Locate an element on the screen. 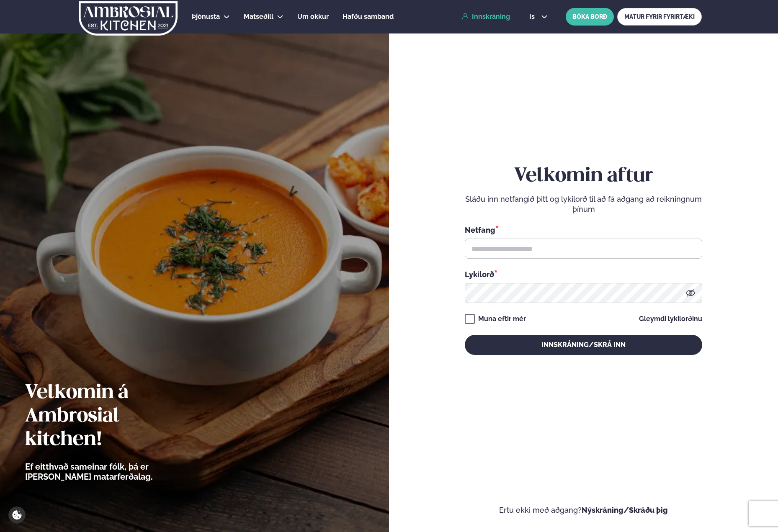 This screenshot has height=532, width=778. span: is is located at coordinates (533, 17).